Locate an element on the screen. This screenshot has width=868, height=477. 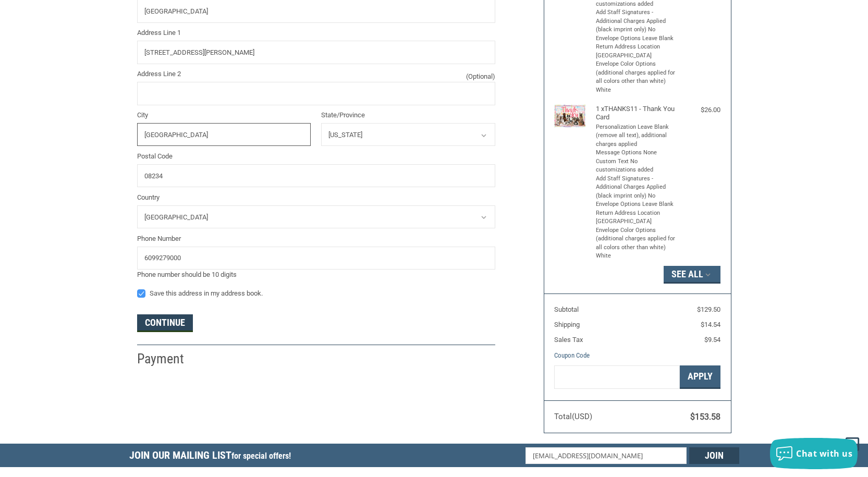
button: Apply is located at coordinates (700, 377).